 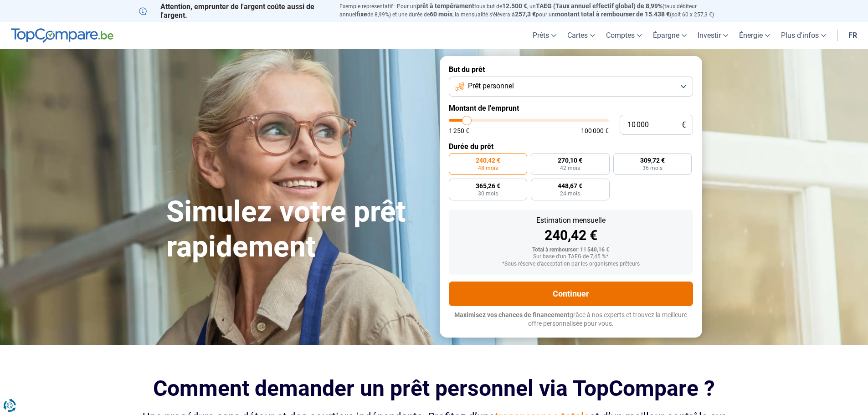 I want to click on div: 240,42 €, so click(x=571, y=236).